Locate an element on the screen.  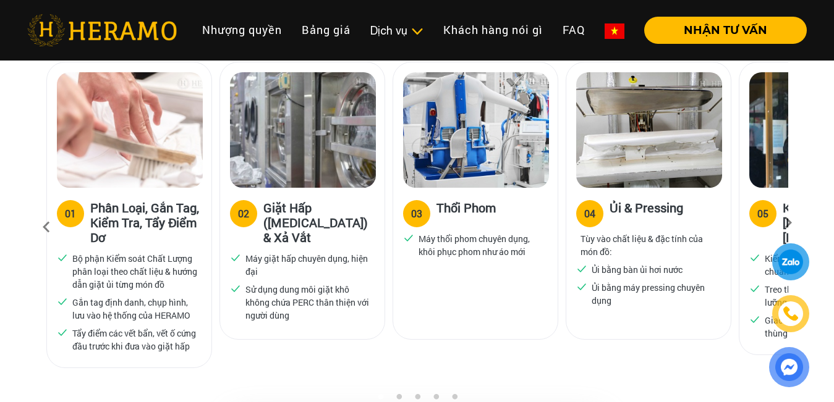
h3: Phân Loại, Gắn Tag, Kiểm Tra, Tẩy Điểm Dơ is located at coordinates (146, 223).